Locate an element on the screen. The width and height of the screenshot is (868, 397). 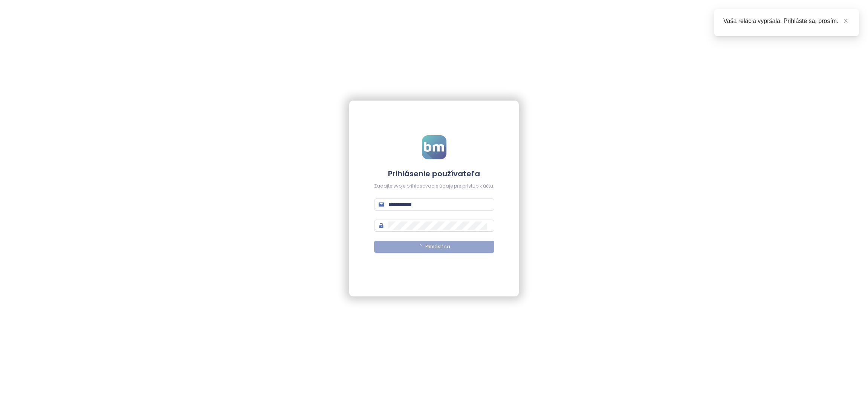
button: Prihlásiť sa is located at coordinates (434, 246).